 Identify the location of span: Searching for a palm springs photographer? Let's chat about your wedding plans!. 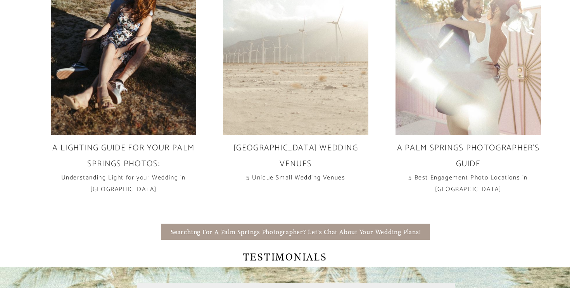
(295, 232).